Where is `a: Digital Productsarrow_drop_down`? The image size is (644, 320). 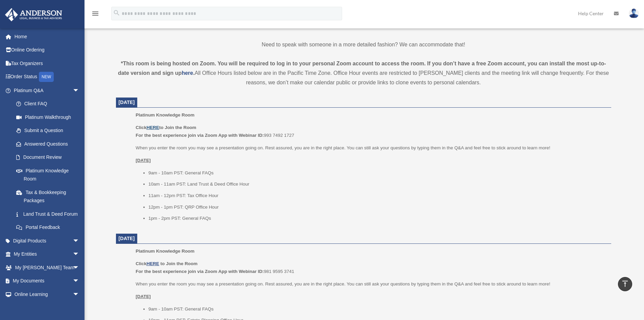 a: Digital Productsarrow_drop_down is located at coordinates (47, 241).